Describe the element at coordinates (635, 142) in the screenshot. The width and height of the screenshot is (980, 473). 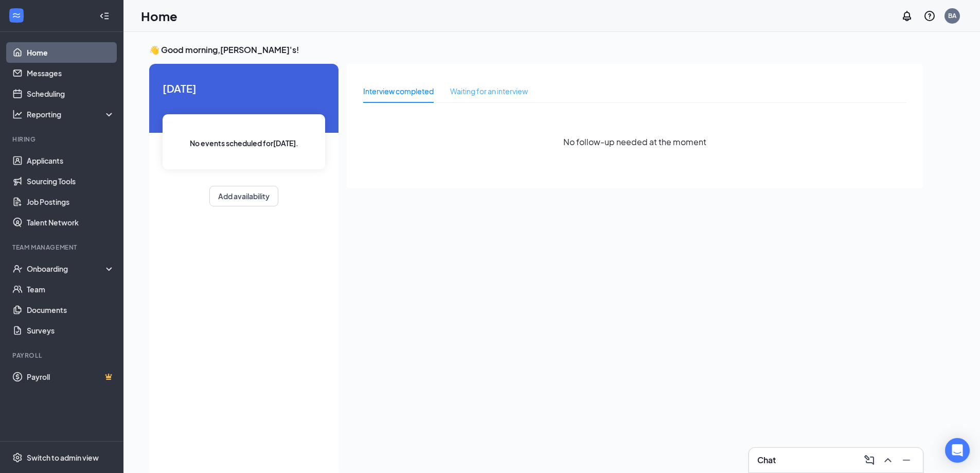
I see `span: No follow-up needed at the moment` at that location.